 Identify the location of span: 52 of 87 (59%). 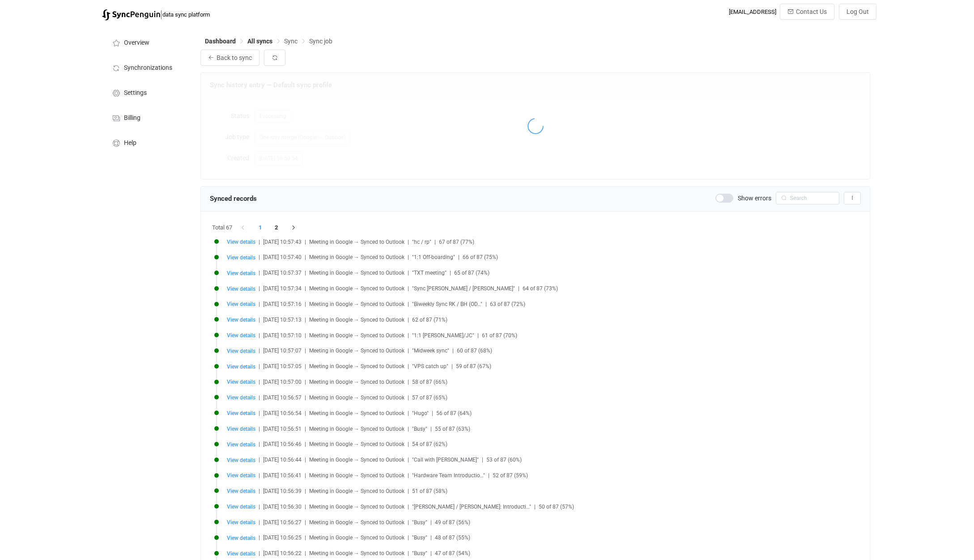
(510, 475).